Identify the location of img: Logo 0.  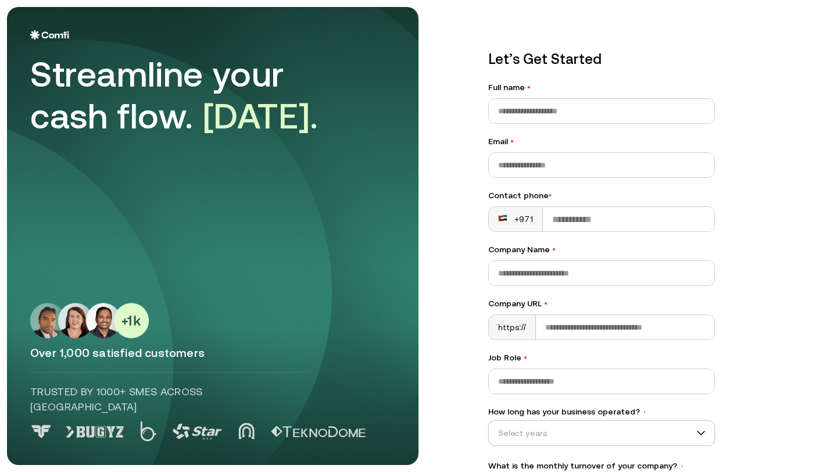
(41, 431).